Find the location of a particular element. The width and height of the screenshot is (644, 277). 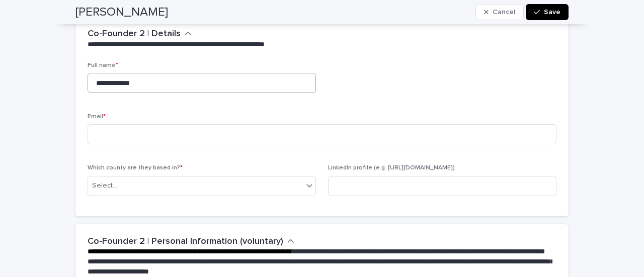

span: Cancel is located at coordinates (504, 12).